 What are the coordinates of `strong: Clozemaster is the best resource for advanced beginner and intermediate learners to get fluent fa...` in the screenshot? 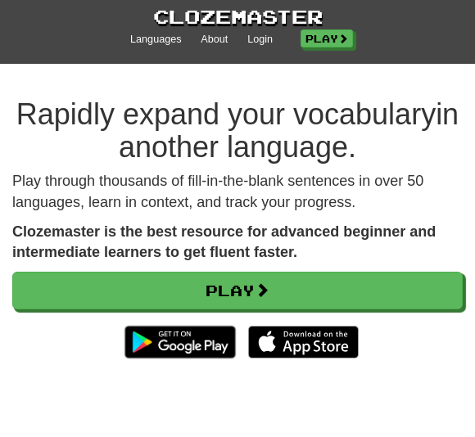 It's located at (223, 242).